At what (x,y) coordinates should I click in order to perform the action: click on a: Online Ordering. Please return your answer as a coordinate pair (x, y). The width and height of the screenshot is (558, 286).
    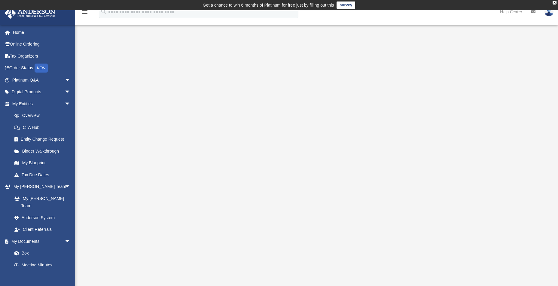
    Looking at the image, I should click on (42, 44).